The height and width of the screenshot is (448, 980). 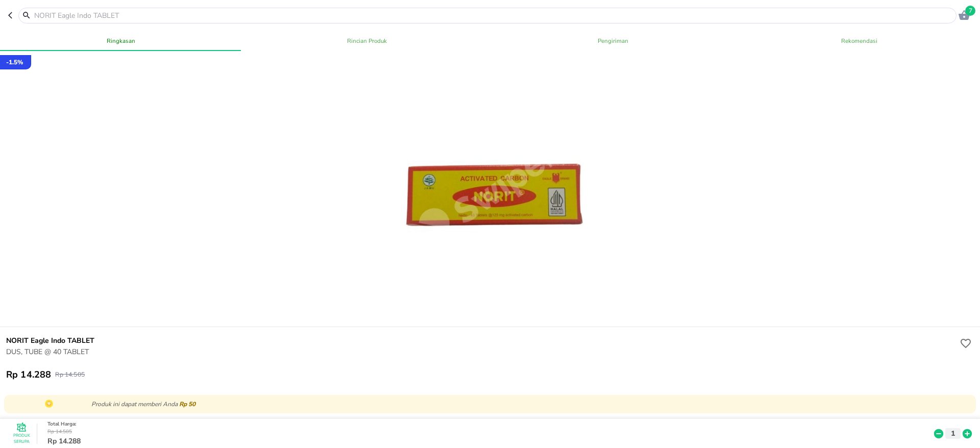 What do you see at coordinates (970, 11) in the screenshot?
I see `span: 7` at bounding box center [970, 11].